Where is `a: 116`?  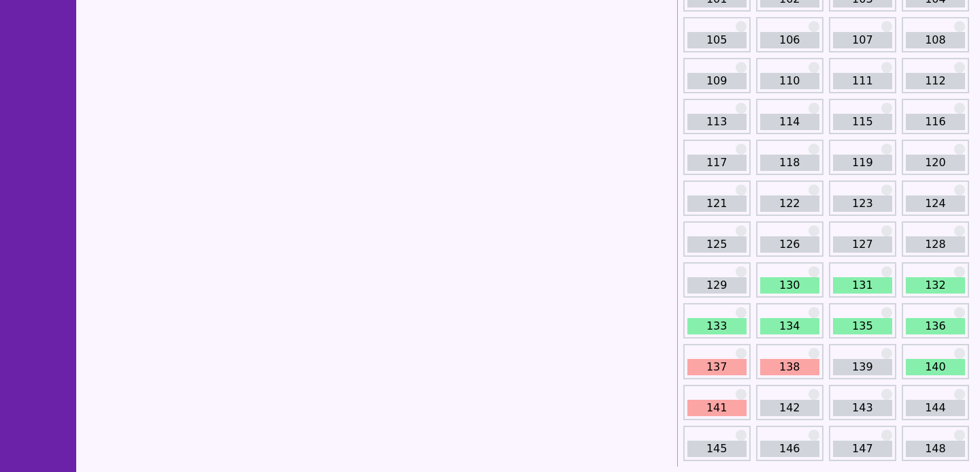 a: 116 is located at coordinates (936, 122).